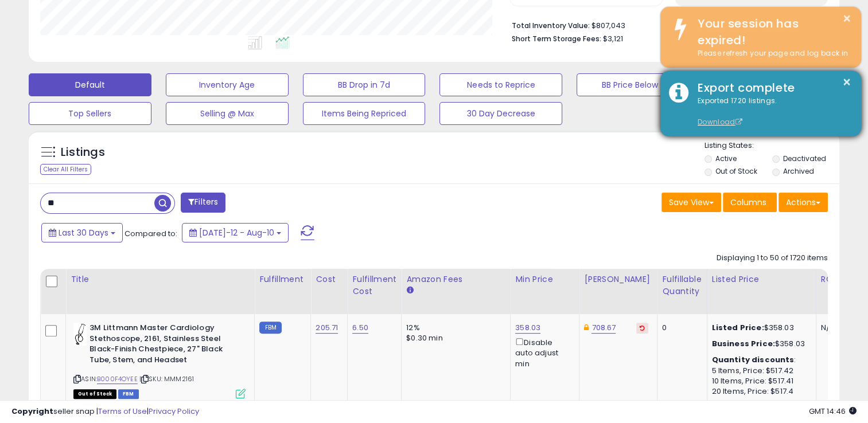 The height and width of the screenshot is (423, 868). I want to click on label: Archived, so click(799, 171).